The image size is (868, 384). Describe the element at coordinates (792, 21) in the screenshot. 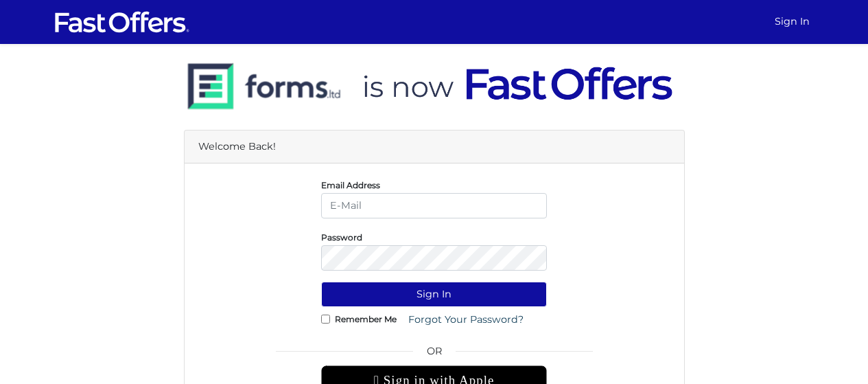

I see `a: Sign In` at that location.